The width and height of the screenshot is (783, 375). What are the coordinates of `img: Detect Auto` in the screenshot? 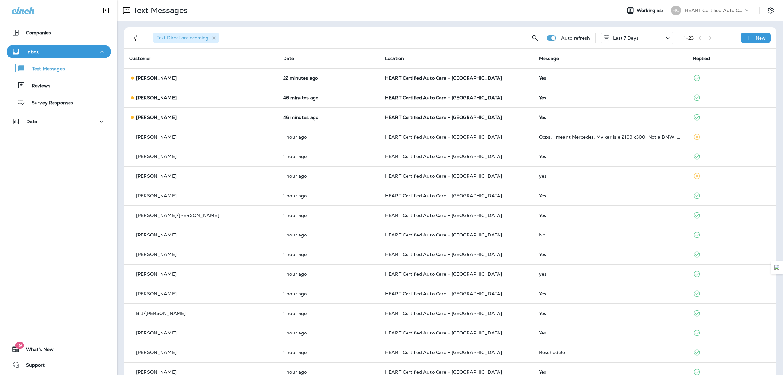 It's located at (777, 267).